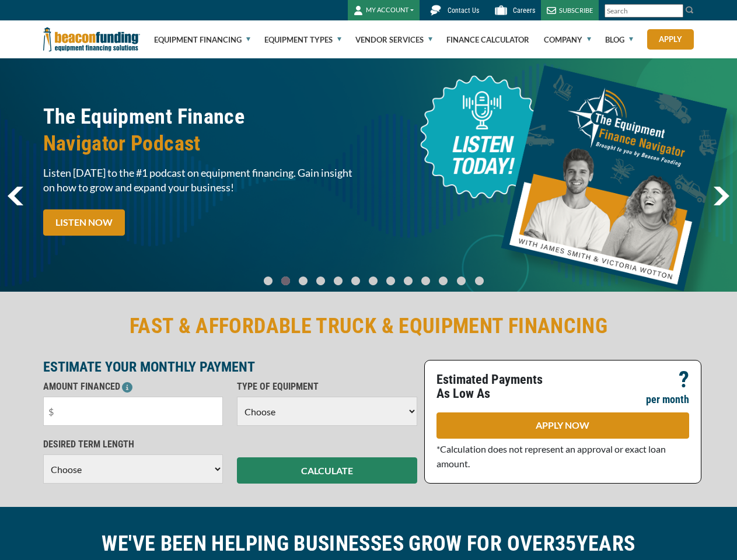  Describe the element at coordinates (327, 387) in the screenshot. I see `p: TYPE OF EQUIPMENT` at that location.